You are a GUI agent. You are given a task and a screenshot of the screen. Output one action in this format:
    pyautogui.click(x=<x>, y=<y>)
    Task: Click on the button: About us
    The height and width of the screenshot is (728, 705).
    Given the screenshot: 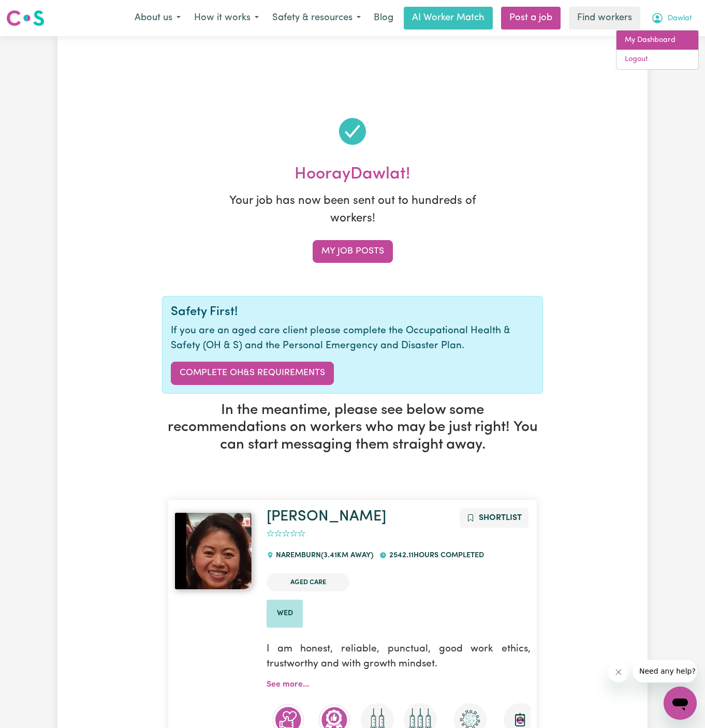 What is the action you would take?
    pyautogui.click(x=157, y=18)
    